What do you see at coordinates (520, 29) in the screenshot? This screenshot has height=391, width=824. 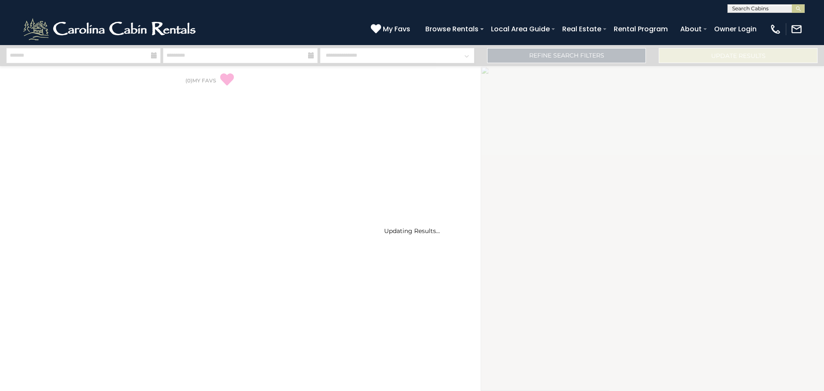 I see `a: Local Area Guide` at bounding box center [520, 29].